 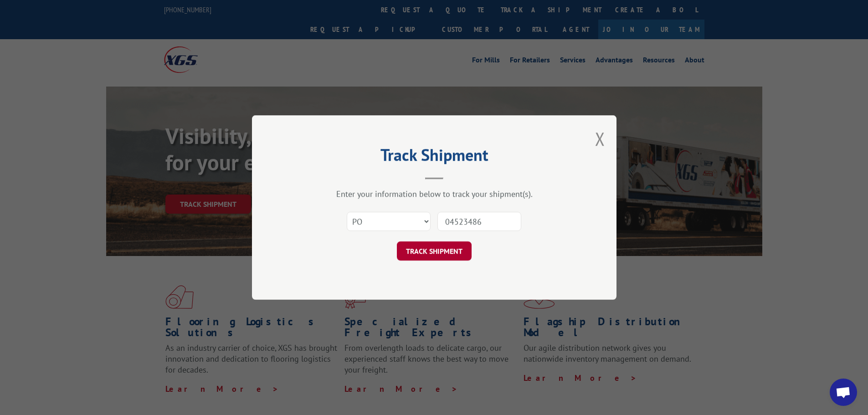 What do you see at coordinates (435, 194) in the screenshot?
I see `div: Enter your information below to track your shipment(s).` at bounding box center [435, 194].